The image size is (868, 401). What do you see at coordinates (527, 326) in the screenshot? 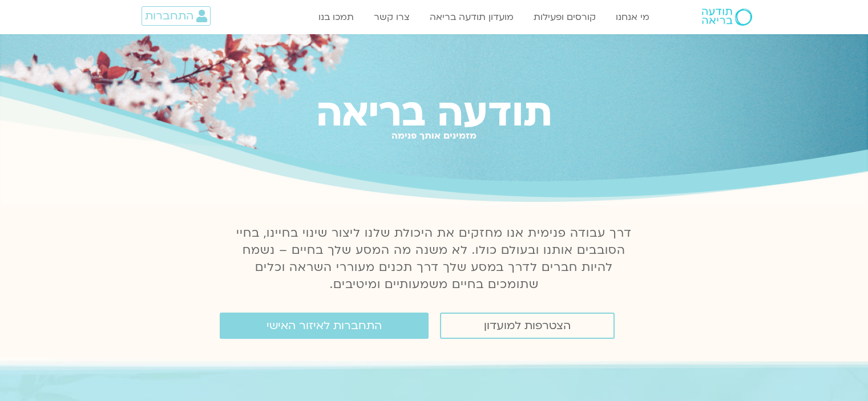
I see `span: הצטרפות למועדון` at bounding box center [527, 326].